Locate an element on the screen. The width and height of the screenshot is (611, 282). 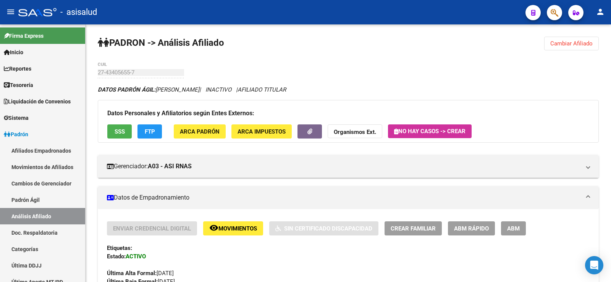
span: ARCA Impuestos is located at coordinates (262, 132).